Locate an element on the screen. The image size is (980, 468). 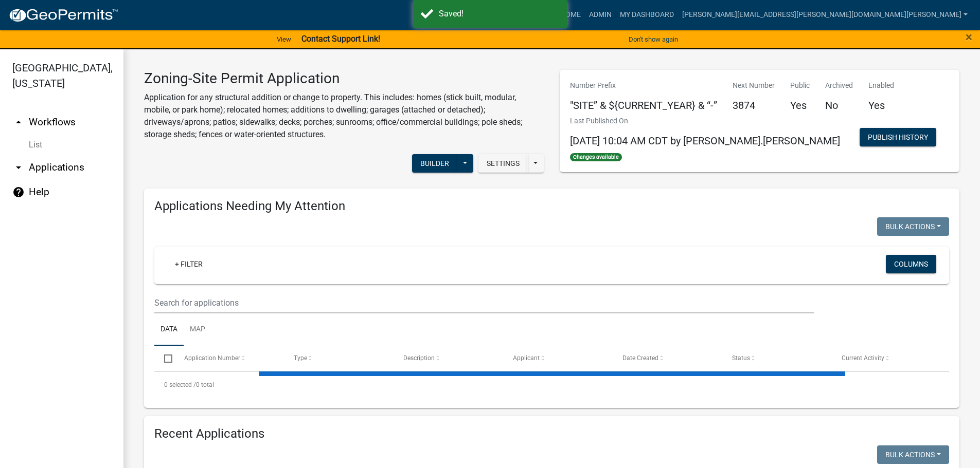
p: Number Prefix is located at coordinates (643, 85).